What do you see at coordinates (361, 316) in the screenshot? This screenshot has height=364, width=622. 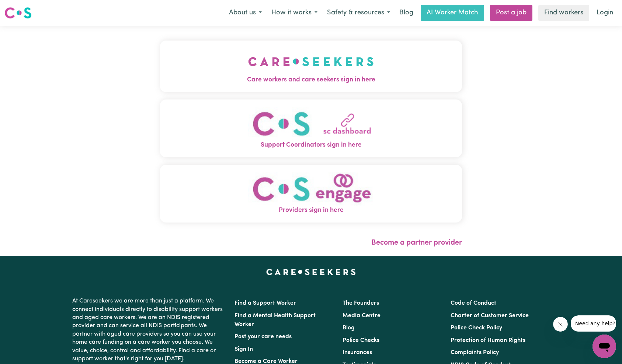 I see `a: Media Centre` at bounding box center [361, 316].